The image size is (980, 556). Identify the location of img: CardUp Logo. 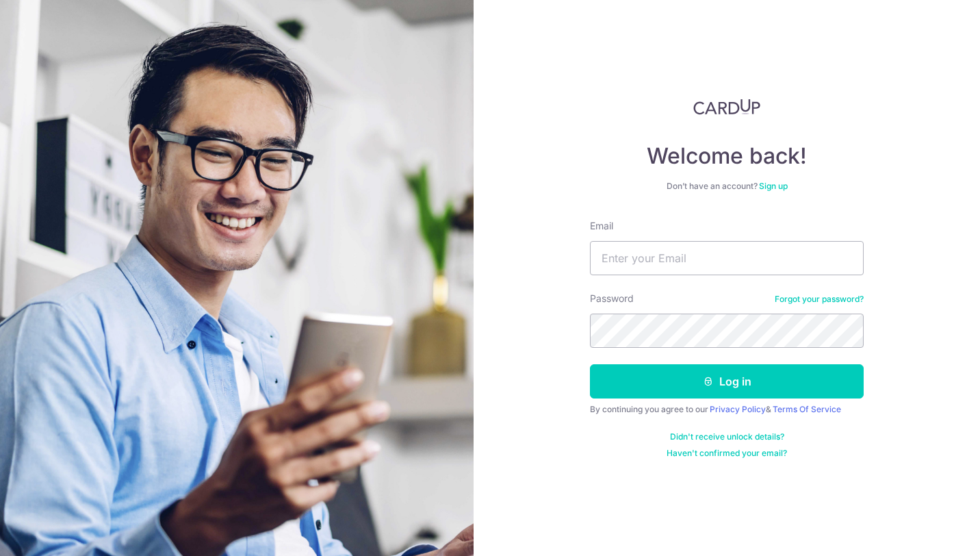
(727, 107).